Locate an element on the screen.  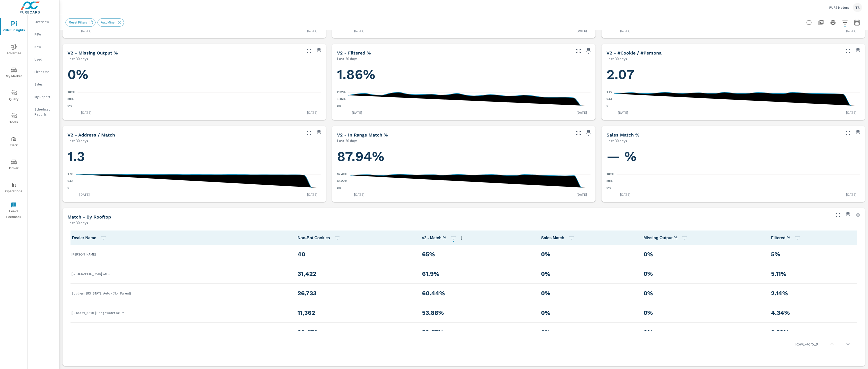
p: Overview is located at coordinates (45, 22).